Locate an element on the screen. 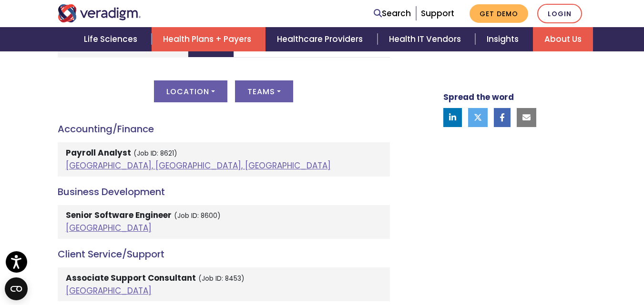 The width and height of the screenshot is (644, 305). button: Teams is located at coordinates (264, 91).